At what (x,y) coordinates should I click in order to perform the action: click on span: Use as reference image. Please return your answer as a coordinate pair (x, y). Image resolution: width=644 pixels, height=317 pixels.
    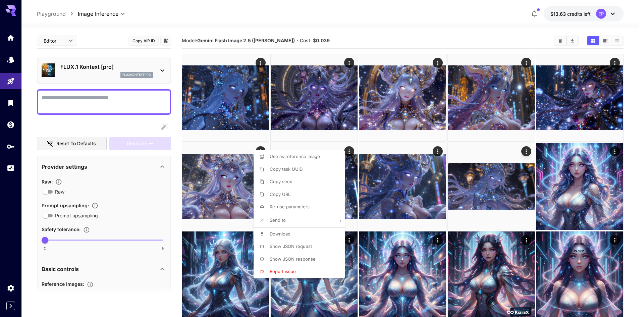
    Looking at the image, I should click on (295, 157).